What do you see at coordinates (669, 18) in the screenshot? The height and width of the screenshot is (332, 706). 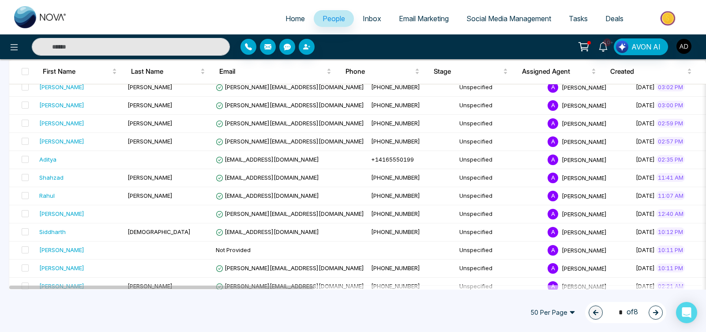 I see `img: Market-place.gif` at bounding box center [669, 18].